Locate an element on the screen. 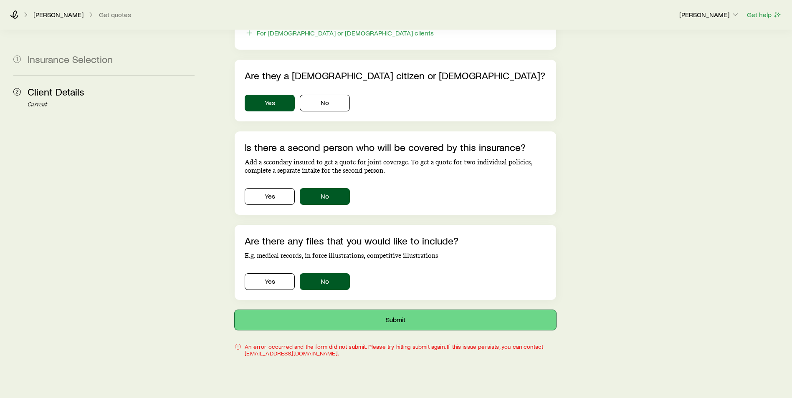 This screenshot has height=398, width=792. span: 1 is located at coordinates (17, 59).